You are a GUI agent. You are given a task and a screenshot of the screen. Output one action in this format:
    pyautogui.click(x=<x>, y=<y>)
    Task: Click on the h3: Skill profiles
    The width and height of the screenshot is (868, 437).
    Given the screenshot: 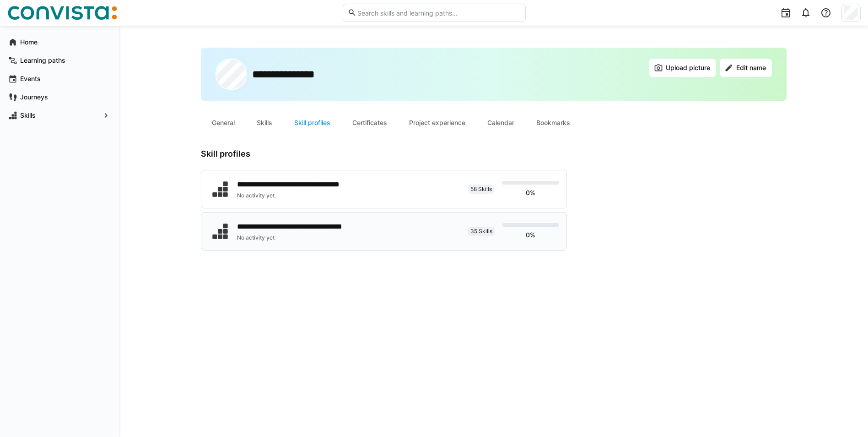 What is the action you would take?
    pyautogui.click(x=384, y=154)
    